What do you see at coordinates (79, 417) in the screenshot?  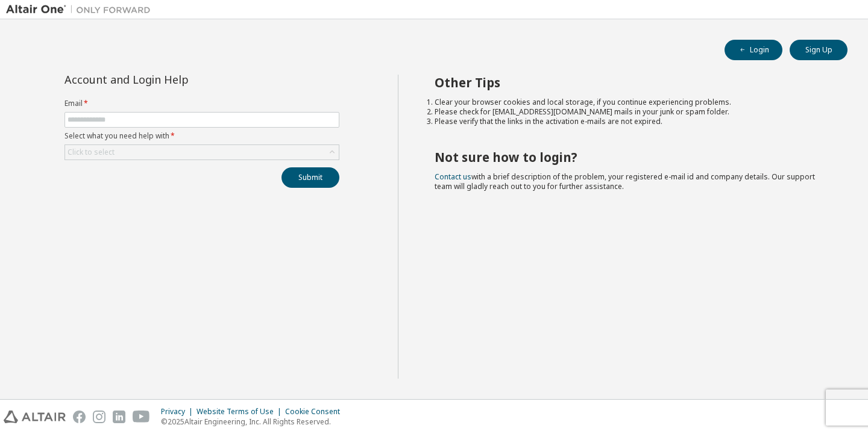 I see `img: facebook.svg` at bounding box center [79, 417].